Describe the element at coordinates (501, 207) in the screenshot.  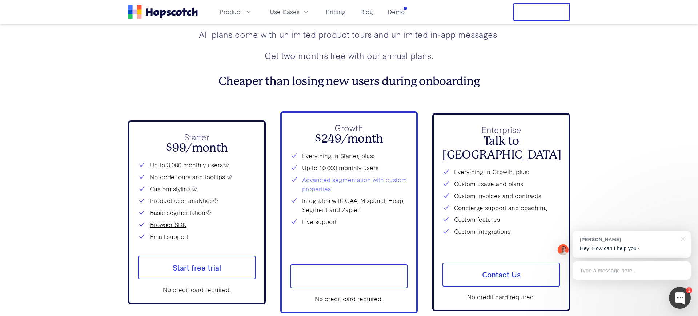
I see `li: Concierge support and coaching` at that location.